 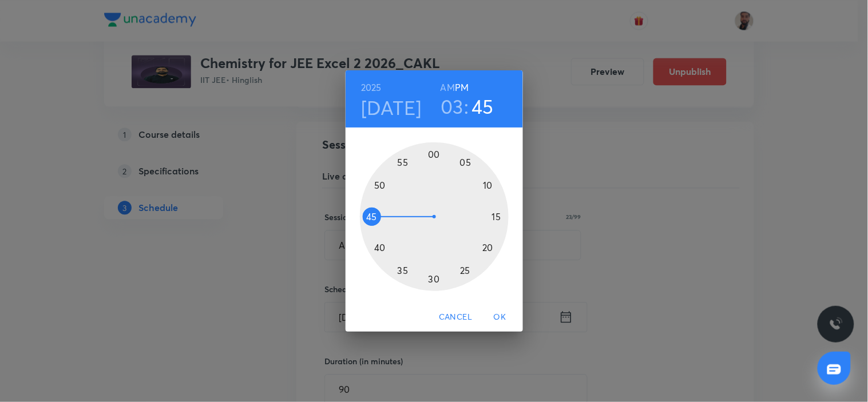 What do you see at coordinates (482, 106) in the screenshot?
I see `button: 45` at bounding box center [482, 106].